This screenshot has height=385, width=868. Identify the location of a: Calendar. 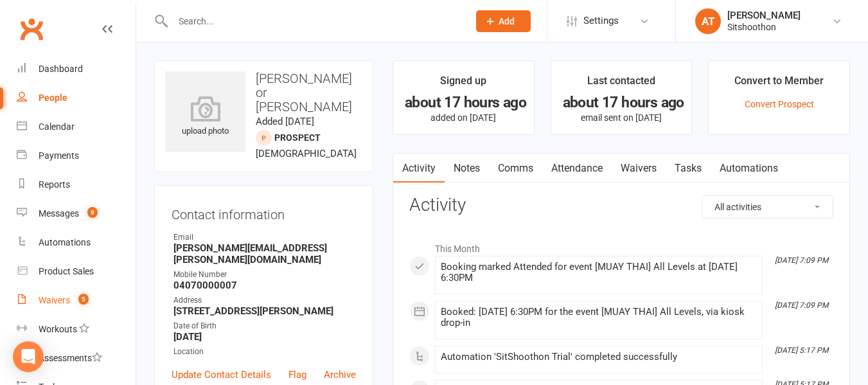
(76, 126).